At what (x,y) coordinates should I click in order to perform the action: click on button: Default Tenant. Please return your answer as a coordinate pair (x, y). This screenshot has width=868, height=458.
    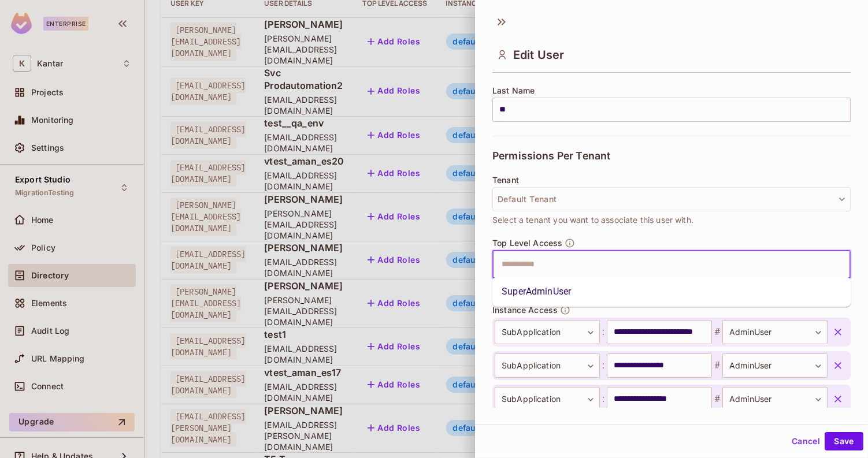
    Looking at the image, I should click on (671, 199).